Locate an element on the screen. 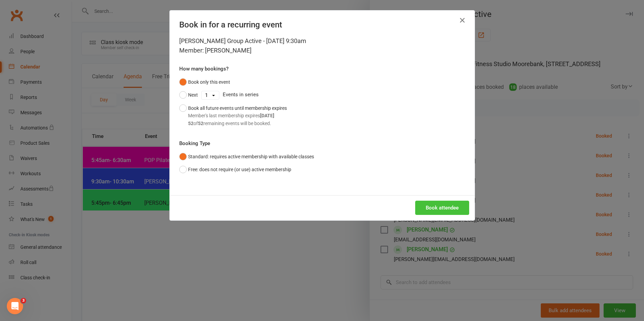 The width and height of the screenshot is (644, 321). button: Free: does not require (or use) active membership is located at coordinates (235, 170).